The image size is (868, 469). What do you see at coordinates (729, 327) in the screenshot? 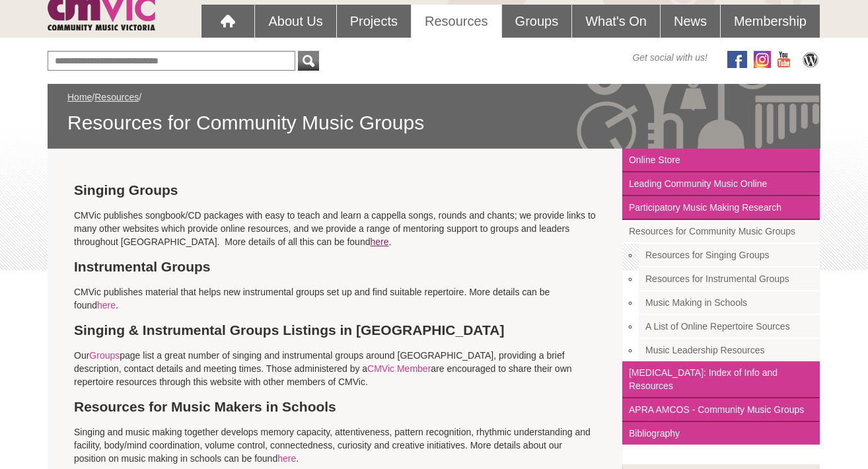
I see `a: A List of Online Repertoire Sources` at bounding box center [729, 327].